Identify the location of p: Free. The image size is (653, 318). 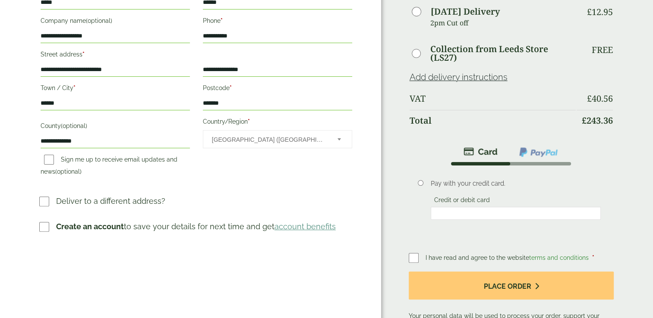
(602, 50).